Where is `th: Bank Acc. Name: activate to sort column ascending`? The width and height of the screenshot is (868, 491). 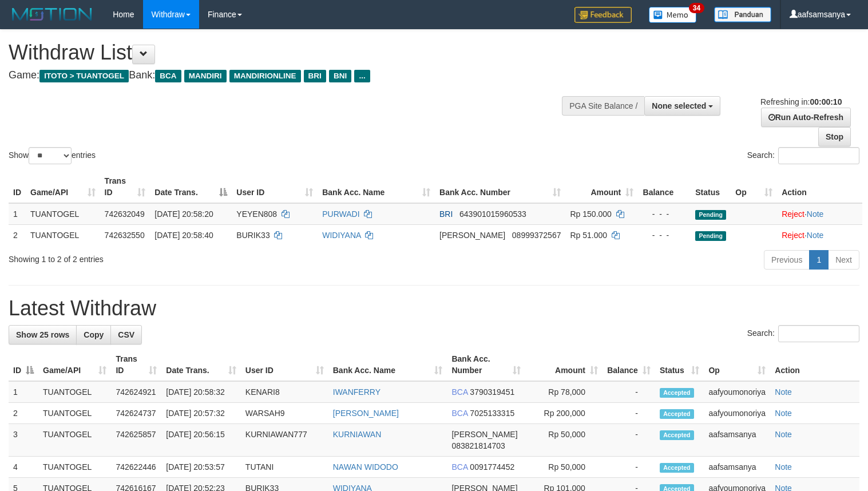 th: Bank Acc. Name: activate to sort column ascending is located at coordinates (376, 186).